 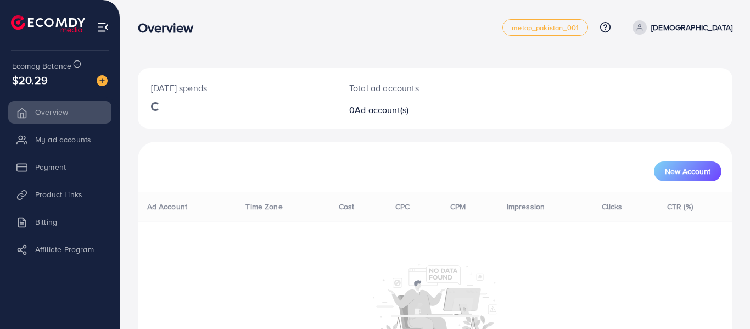 What do you see at coordinates (170, 27) in the screenshot?
I see `h3: Overview` at bounding box center [170, 27].